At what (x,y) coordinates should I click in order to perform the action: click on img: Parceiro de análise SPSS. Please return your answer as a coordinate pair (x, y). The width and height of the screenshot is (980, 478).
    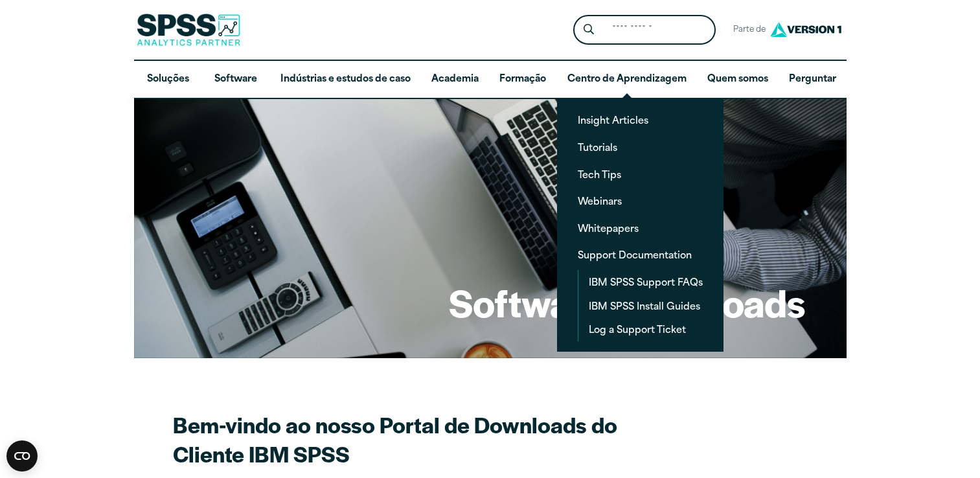
    Looking at the image, I should click on (188, 30).